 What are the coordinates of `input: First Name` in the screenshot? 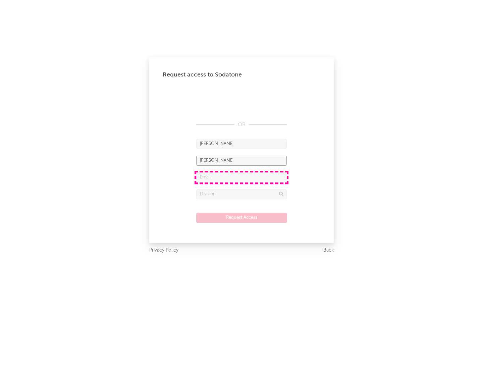 It's located at (241, 144).